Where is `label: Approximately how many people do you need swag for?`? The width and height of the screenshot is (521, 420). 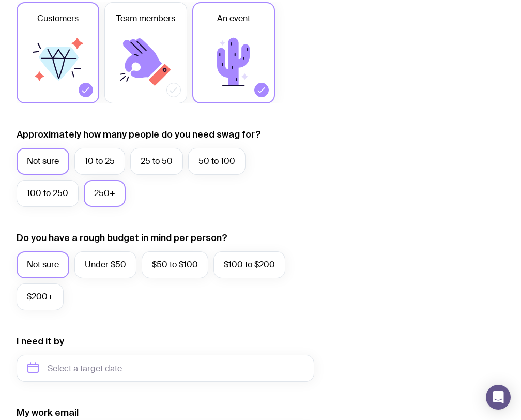 label: Approximately how many people do you need swag for? is located at coordinates (138, 135).